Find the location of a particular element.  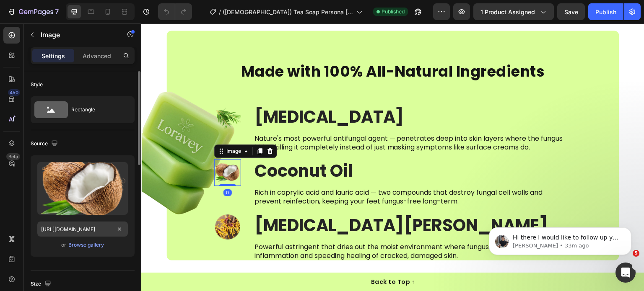

div: Undo/Redo is located at coordinates (175, 11).